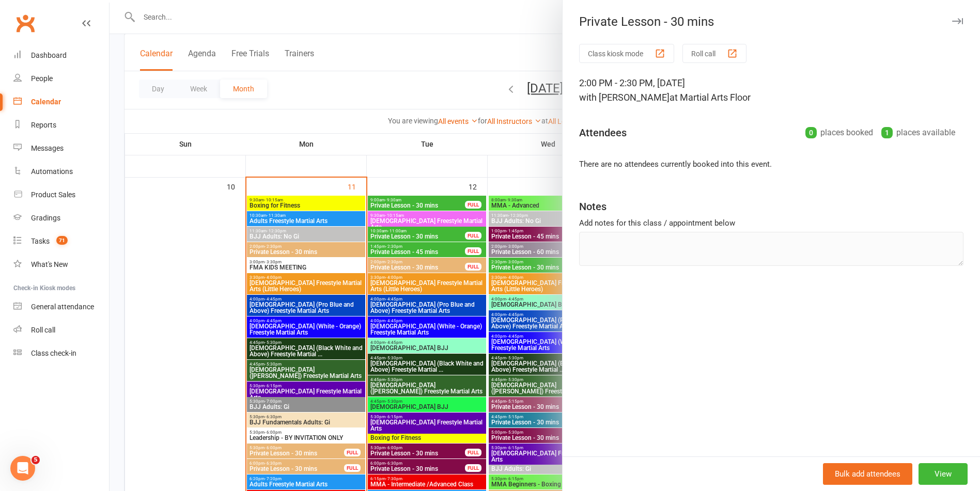  What do you see at coordinates (61, 55) in the screenshot?
I see `a: Dashboard` at bounding box center [61, 55].